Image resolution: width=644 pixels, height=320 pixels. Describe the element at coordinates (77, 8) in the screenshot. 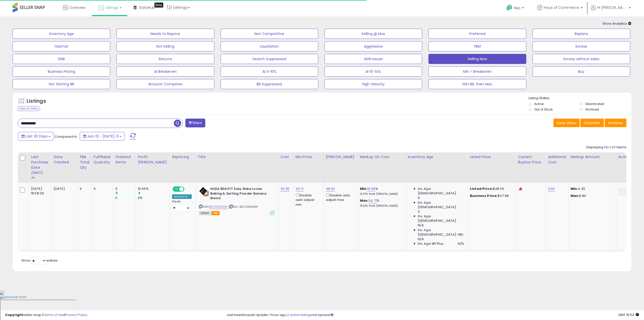

I see `span: Overview` at that location.